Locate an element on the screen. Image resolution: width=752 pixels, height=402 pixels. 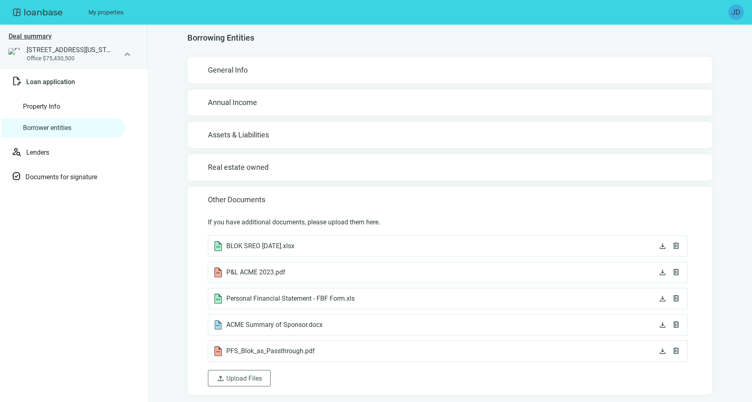
span: Office $75,430,500 is located at coordinates (69, 58).